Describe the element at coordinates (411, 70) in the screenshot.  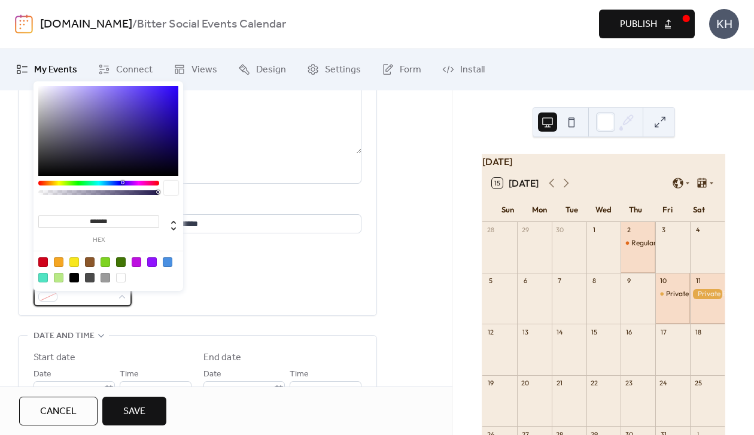
I see `span: Form` at that location.